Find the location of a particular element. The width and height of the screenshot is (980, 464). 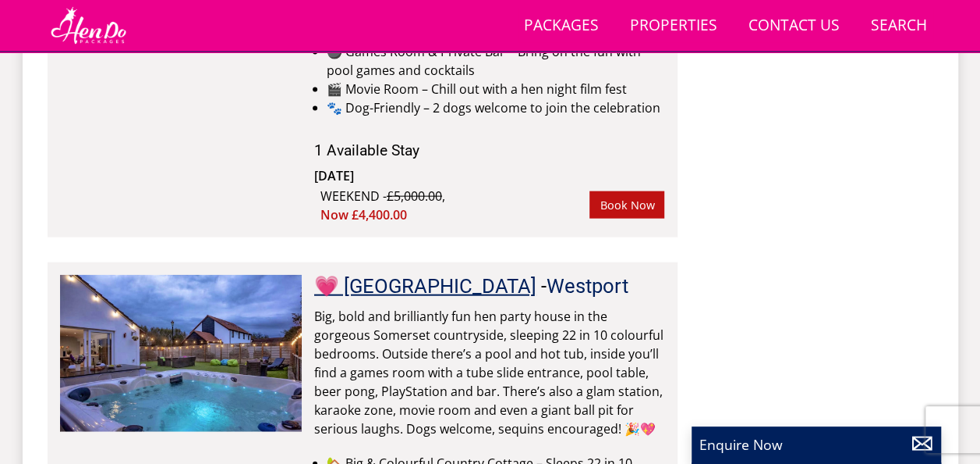

li: 🐾 Dog-Friendly – 2 dogs welcome to join the celebration is located at coordinates (496, 108).